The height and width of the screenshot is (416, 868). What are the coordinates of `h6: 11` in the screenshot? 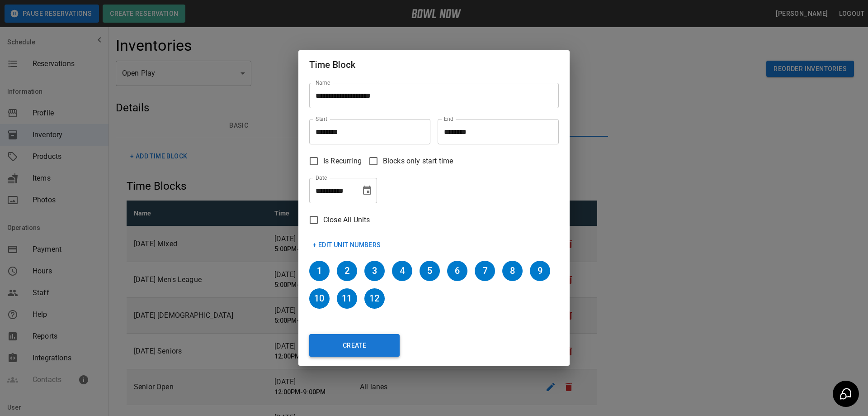 It's located at (346, 299).